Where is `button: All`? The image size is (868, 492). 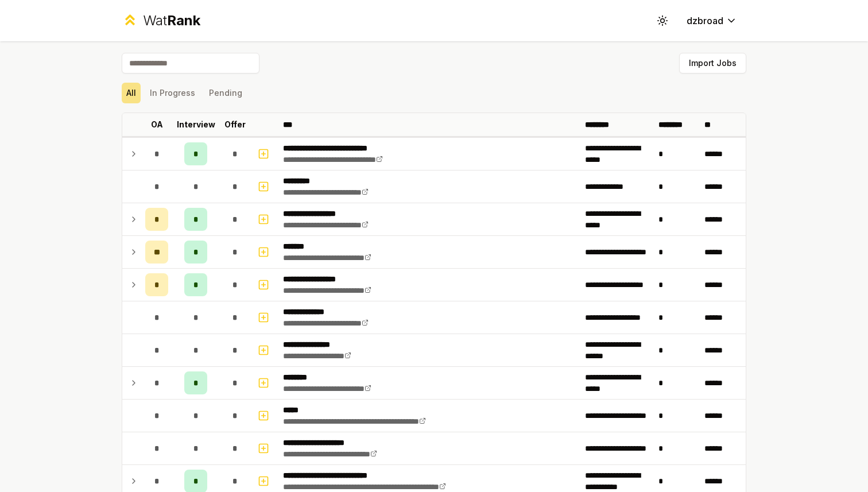
button: All is located at coordinates (131, 93).